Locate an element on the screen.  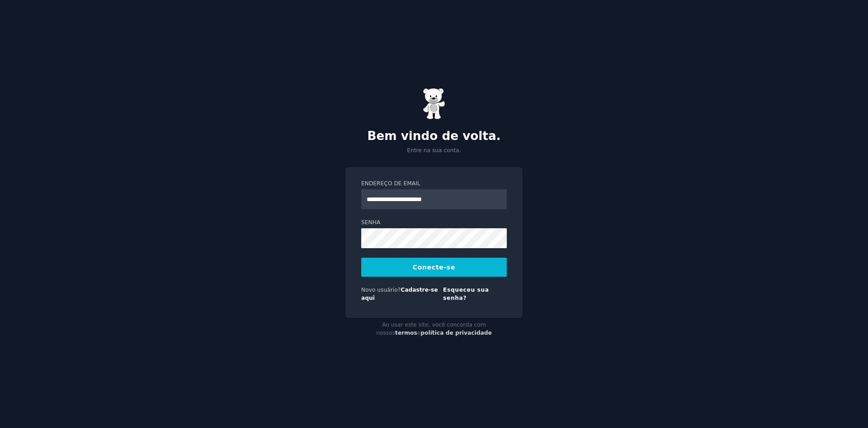
font: termos is located at coordinates (406, 333).